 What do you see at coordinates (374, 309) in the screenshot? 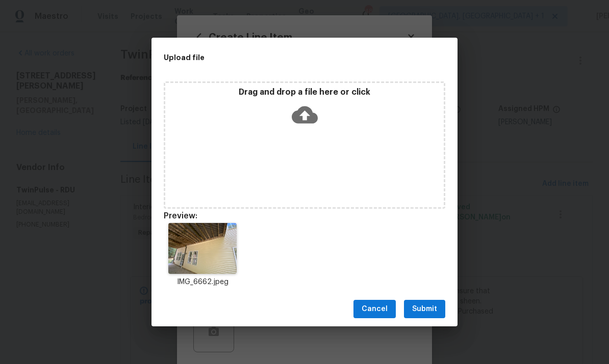
I see `button: Cancel` at bounding box center [374, 309].